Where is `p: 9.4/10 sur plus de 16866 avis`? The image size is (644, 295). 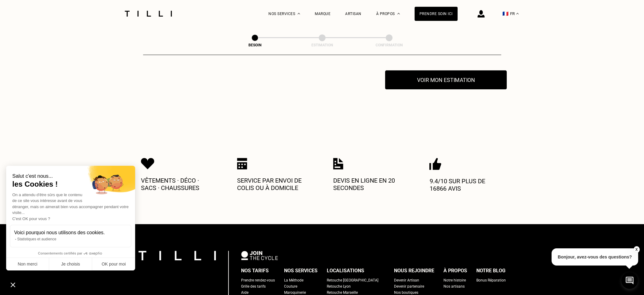
p: 9.4/10 sur plus de 16866 avis is located at coordinates (466, 185).